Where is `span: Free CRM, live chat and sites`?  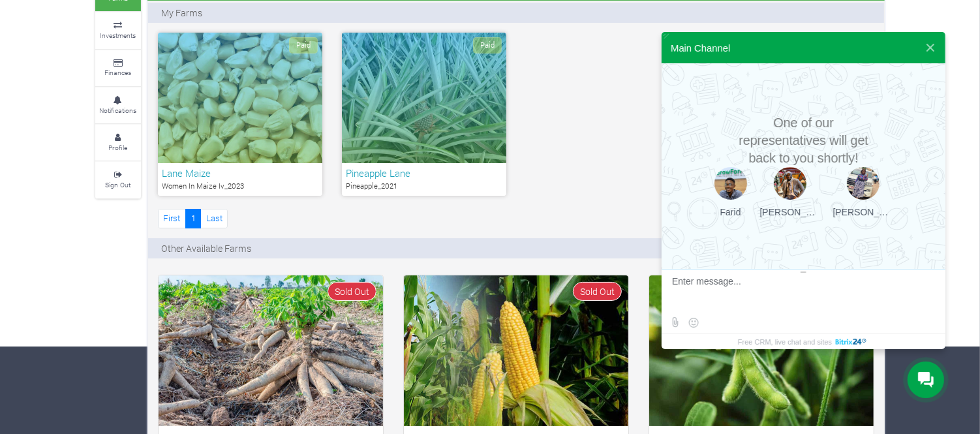
span: Free CRM, live chat and sites is located at coordinates (785, 341).